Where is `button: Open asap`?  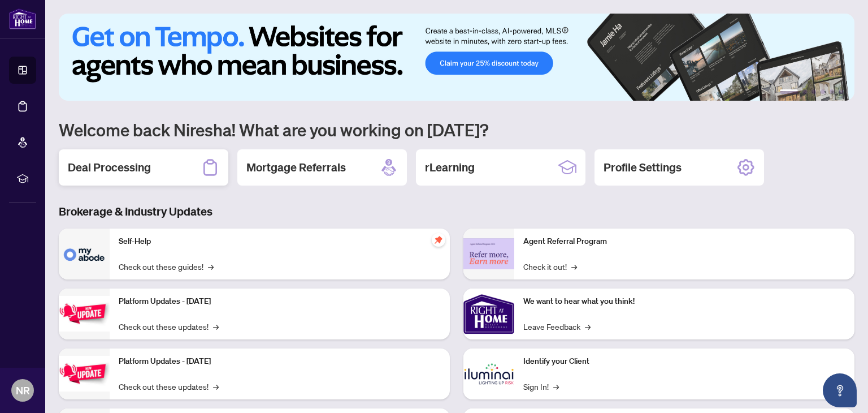
button: Open asap is located at coordinates (840, 390).